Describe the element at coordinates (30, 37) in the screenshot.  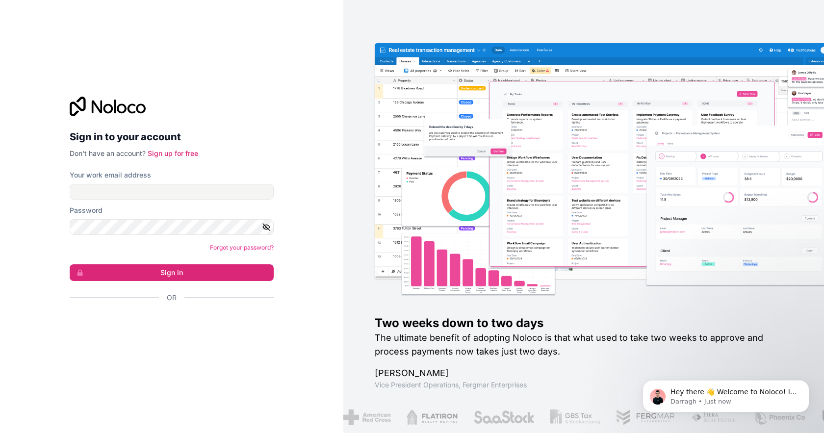
I see `img: Profile image for Darragh` at that location.